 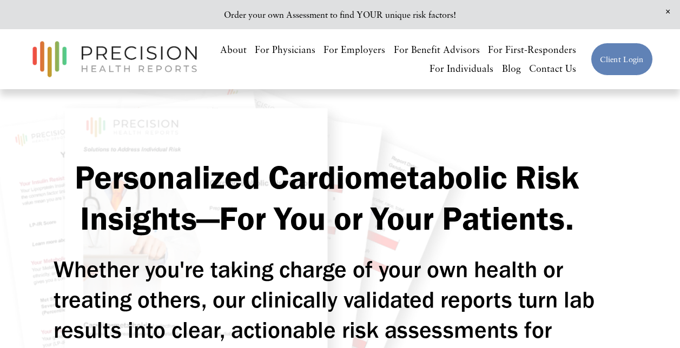 What do you see at coordinates (354, 49) in the screenshot?
I see `a: For Employers` at bounding box center [354, 49].